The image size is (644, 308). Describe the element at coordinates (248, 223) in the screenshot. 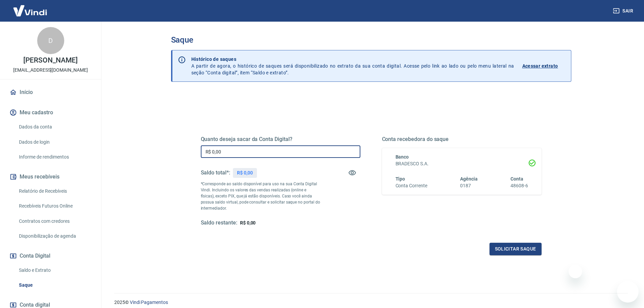

I see `span: R$ 0,00` at that location.